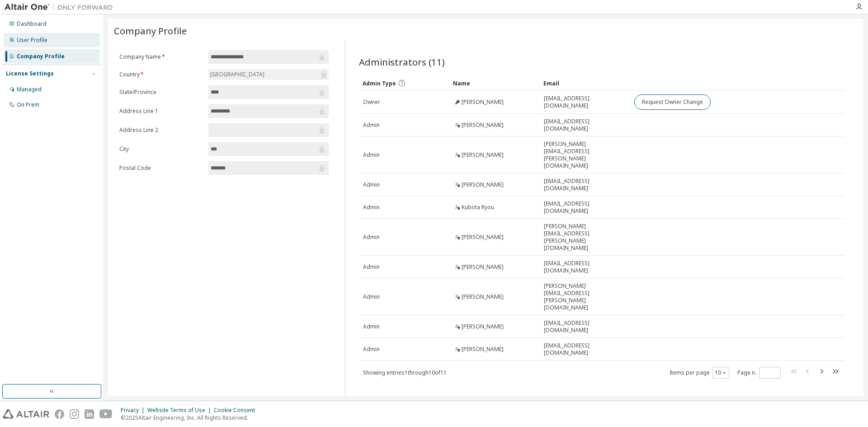 This screenshot has width=868, height=427. Describe the element at coordinates (699, 373) in the screenshot. I see `span: Items per page` at that location.